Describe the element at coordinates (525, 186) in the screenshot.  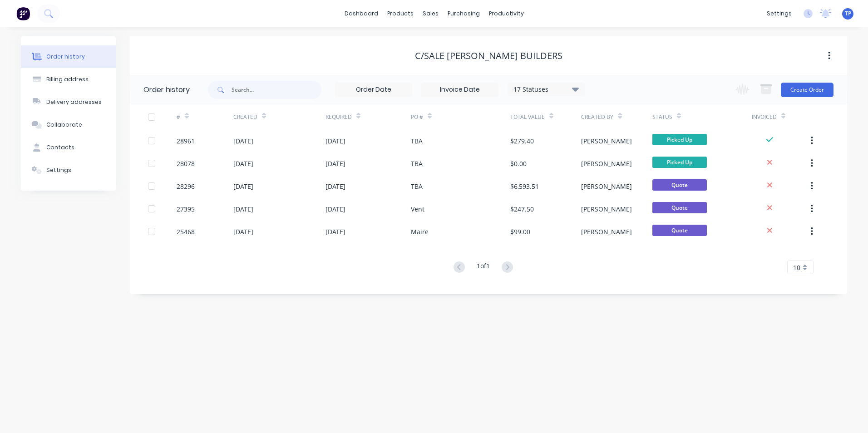
I see `div: $6,593.51` at that location.